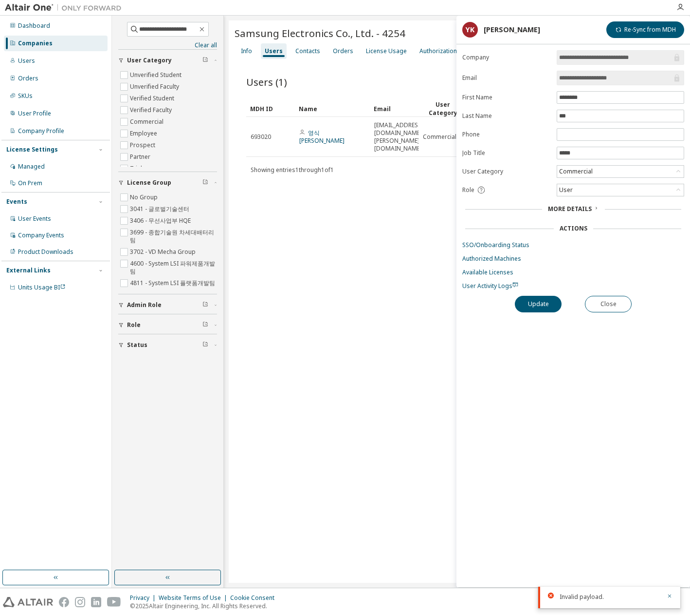 The image size is (690, 616). Describe the element at coordinates (144, 305) in the screenshot. I see `span: Admin Role` at that location.